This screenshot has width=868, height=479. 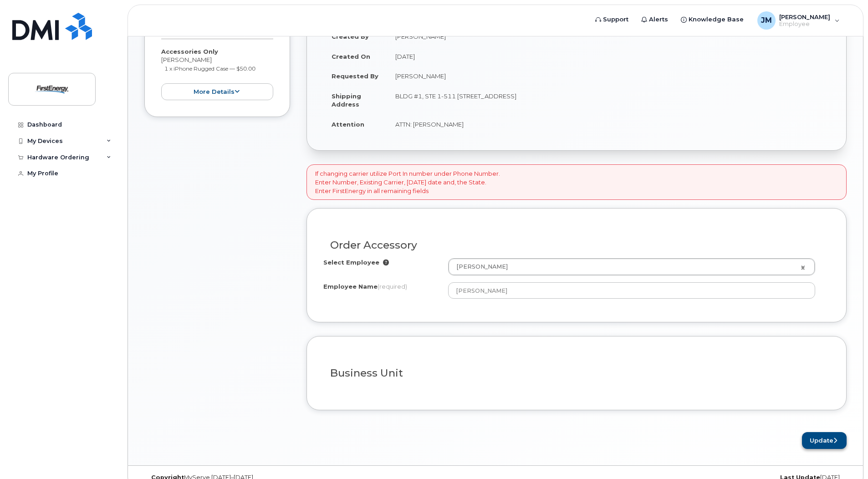 What do you see at coordinates (392, 286) in the screenshot?
I see `span: (required)` at bounding box center [392, 286].